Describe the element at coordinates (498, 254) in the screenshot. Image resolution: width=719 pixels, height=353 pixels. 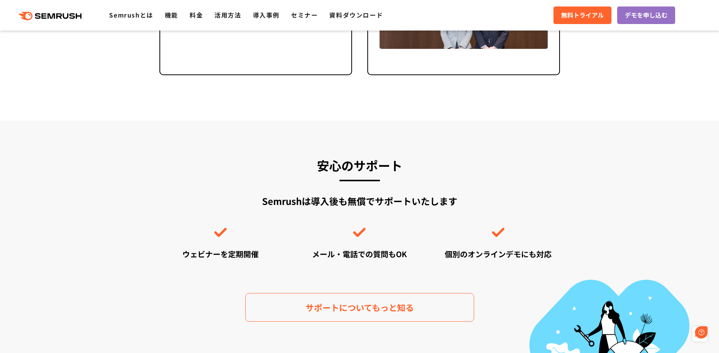
I see `div: 個別のオンラインデモにも対応` at that location.